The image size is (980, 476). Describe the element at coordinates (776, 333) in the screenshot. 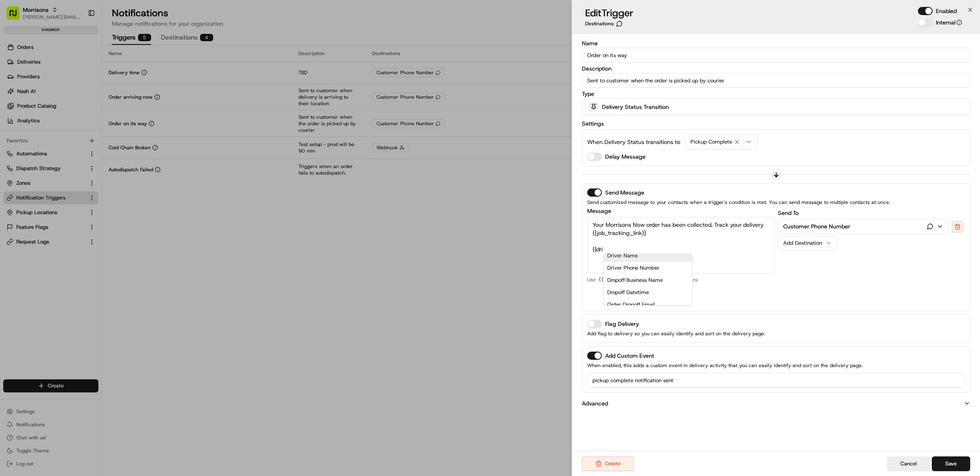

I see `p: Add flag to delivery so you can easily identify and sort on the delivery page.` at that location.